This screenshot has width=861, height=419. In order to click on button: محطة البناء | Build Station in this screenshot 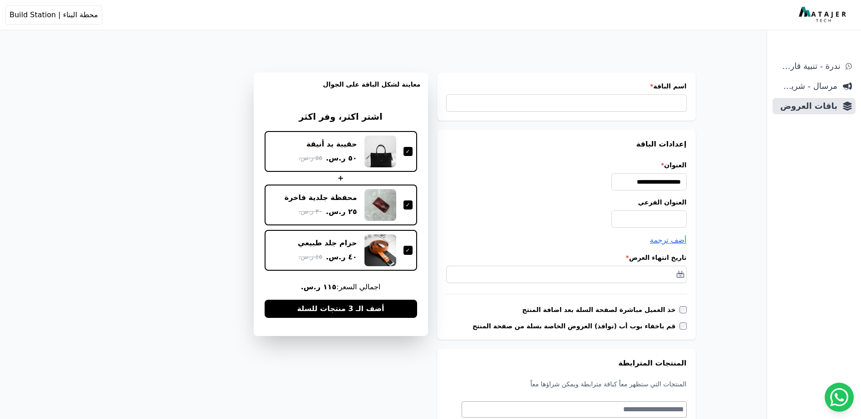, I will do `click(54, 15)`.